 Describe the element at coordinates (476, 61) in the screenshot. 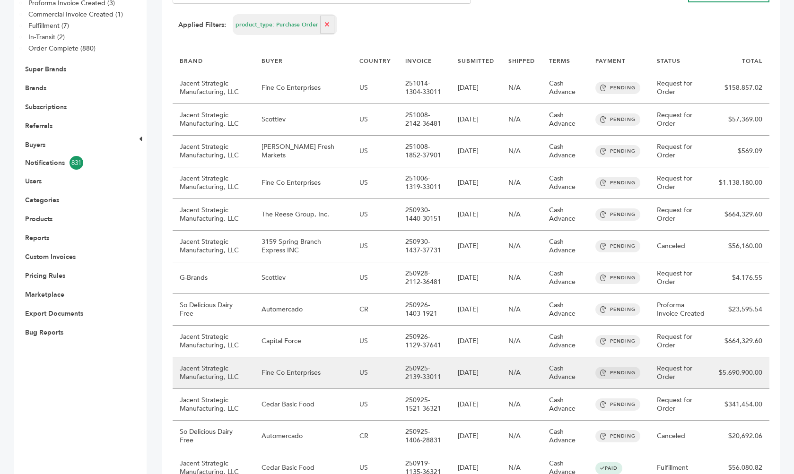

I see `a: SUBMITTED` at that location.